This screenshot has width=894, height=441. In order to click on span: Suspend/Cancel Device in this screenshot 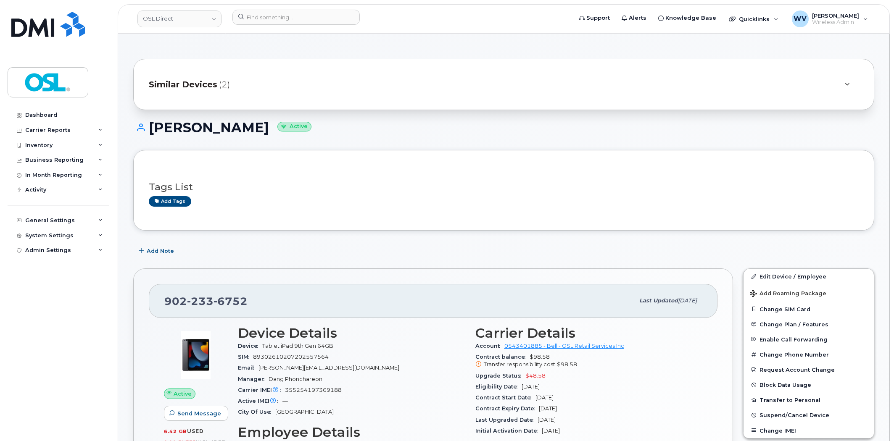, I will do `click(794, 415)`.